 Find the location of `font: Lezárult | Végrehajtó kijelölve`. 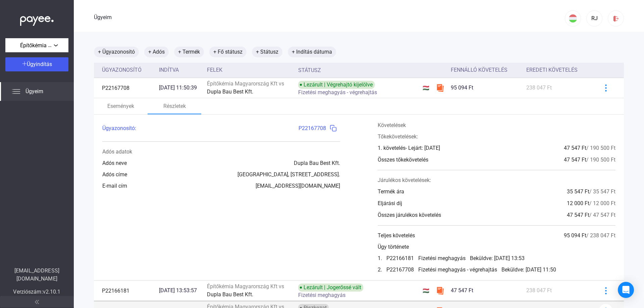

font: Lezárult | Végrehajtó kijelölve is located at coordinates (338, 84).